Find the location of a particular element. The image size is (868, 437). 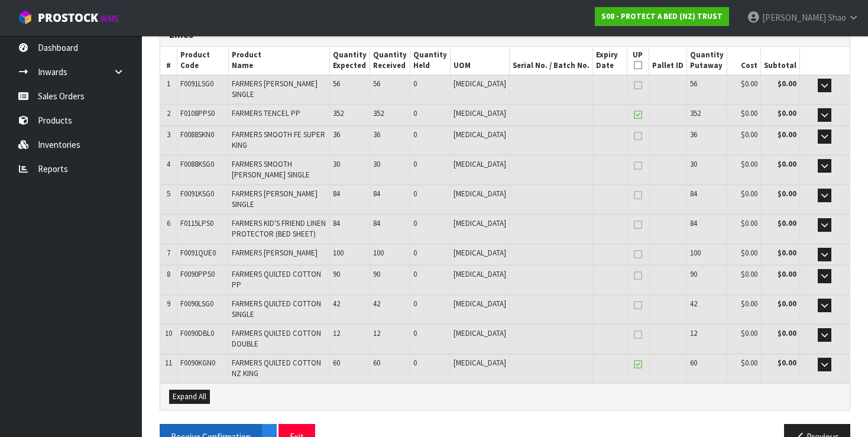

span: F0088SKN0 is located at coordinates (197, 134).